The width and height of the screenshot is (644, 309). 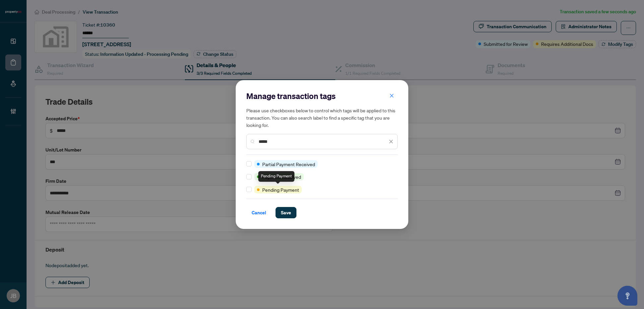 What do you see at coordinates (322, 96) in the screenshot?
I see `h2: Manage transaction tags` at bounding box center [322, 96].